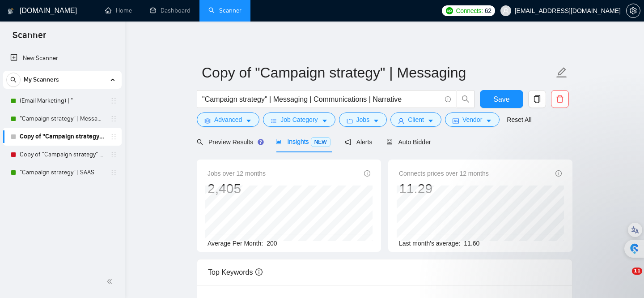 The height and width of the screenshot is (298, 644). What do you see at coordinates (62, 172) in the screenshot?
I see `a: "Campaign strategy" | SAAS` at bounding box center [62, 172].